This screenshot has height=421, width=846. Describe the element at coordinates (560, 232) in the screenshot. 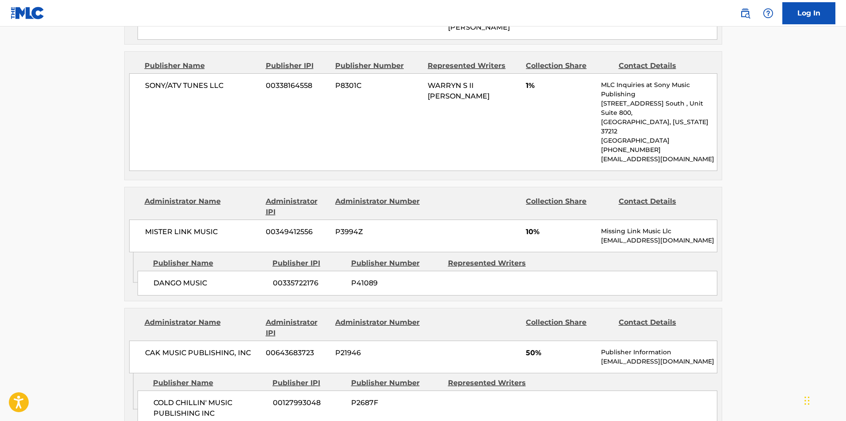

I see `span: 10%` at that location.